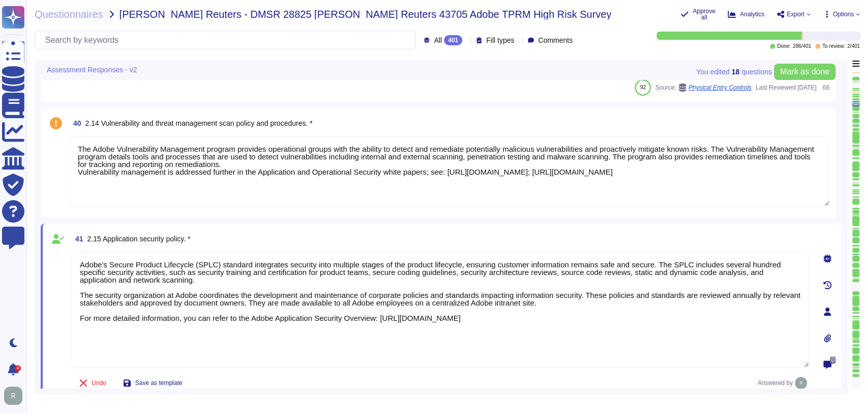 The height and width of the screenshot is (413, 868). Describe the element at coordinates (68, 14) in the screenshot. I see `span: Questionnaires` at that location.